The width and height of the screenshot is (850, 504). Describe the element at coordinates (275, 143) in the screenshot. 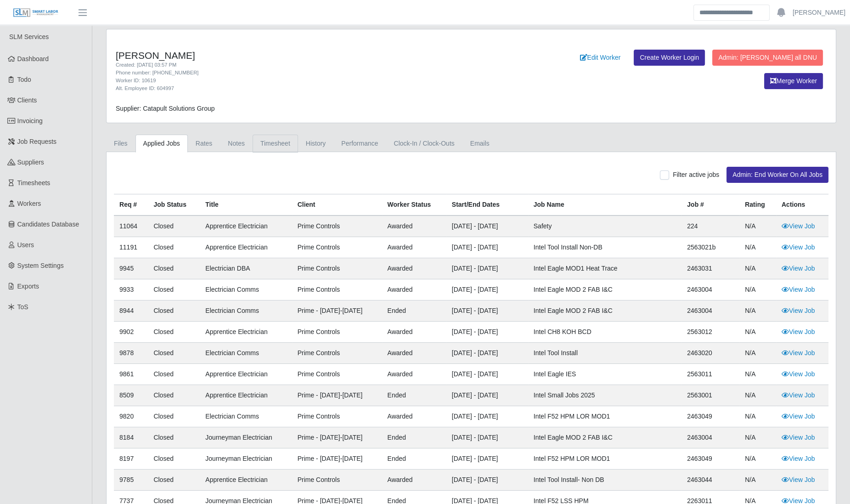

I see `a: Timesheet` at that location.